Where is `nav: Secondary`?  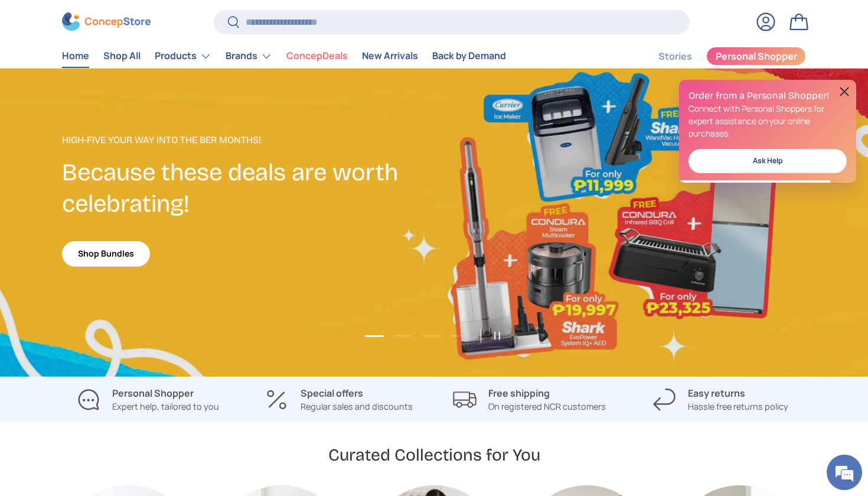
nav: Secondary is located at coordinates (718, 56).